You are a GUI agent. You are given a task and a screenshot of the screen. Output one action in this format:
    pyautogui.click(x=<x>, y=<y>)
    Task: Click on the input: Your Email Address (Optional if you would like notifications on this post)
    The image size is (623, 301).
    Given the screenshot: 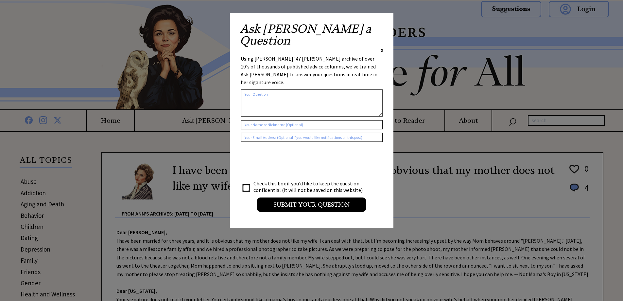 What is the action you would take?
    pyautogui.click(x=312, y=137)
    